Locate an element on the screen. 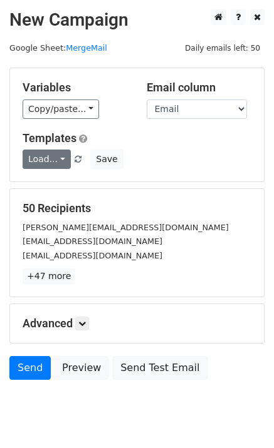 The image size is (274, 448). small: Google Sheet: is located at coordinates (58, 48).